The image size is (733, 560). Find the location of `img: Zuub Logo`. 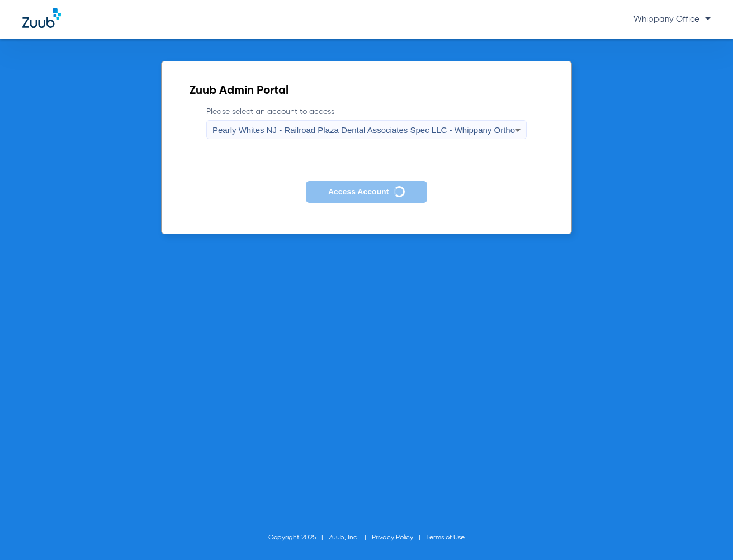

img: Zuub Logo is located at coordinates (42, 18).